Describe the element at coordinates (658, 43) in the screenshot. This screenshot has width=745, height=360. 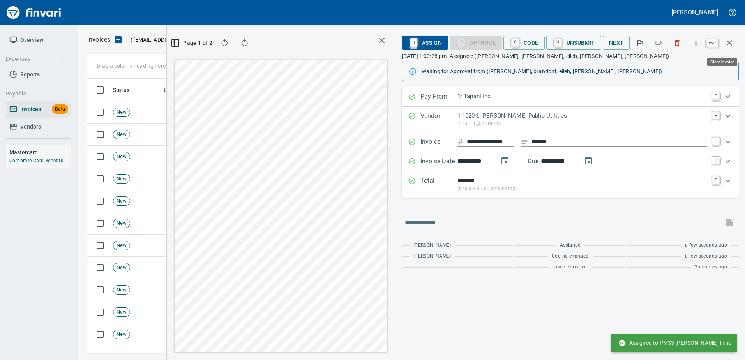
I see `button: Labels` at that location.